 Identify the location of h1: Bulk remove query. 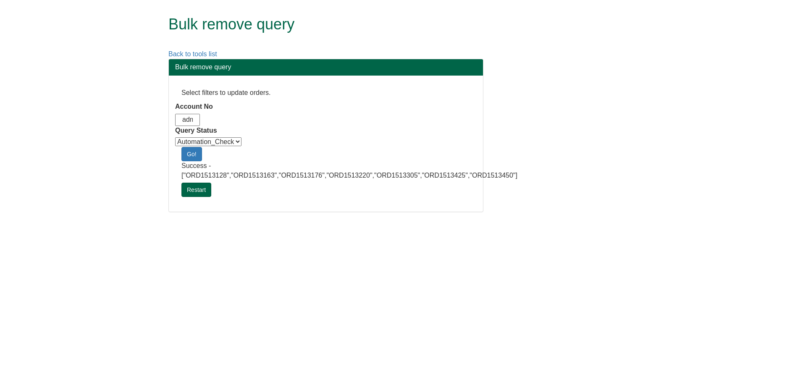
(392, 24).